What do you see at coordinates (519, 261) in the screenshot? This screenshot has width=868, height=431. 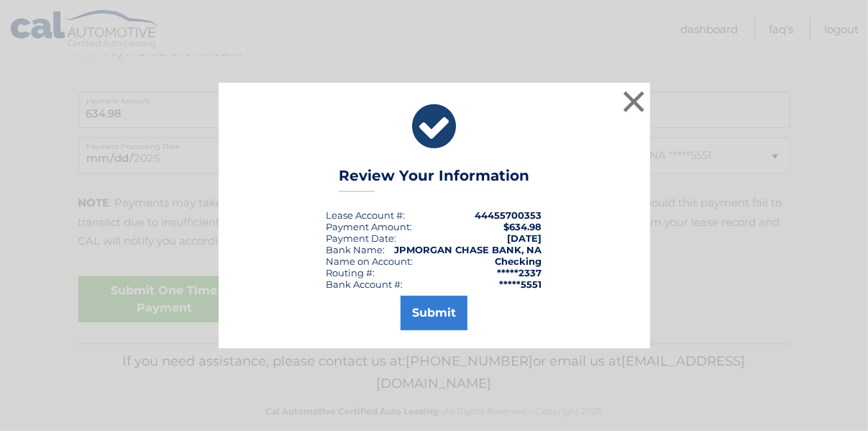 I see `strong: Checking` at bounding box center [519, 261].